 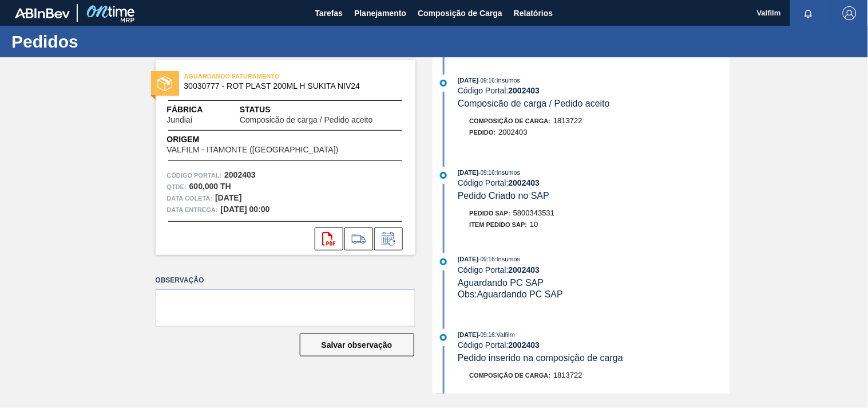 What do you see at coordinates (265, 76) in the screenshot?
I see `span: AGUARDANDO FATURAMENTO` at bounding box center [265, 76].